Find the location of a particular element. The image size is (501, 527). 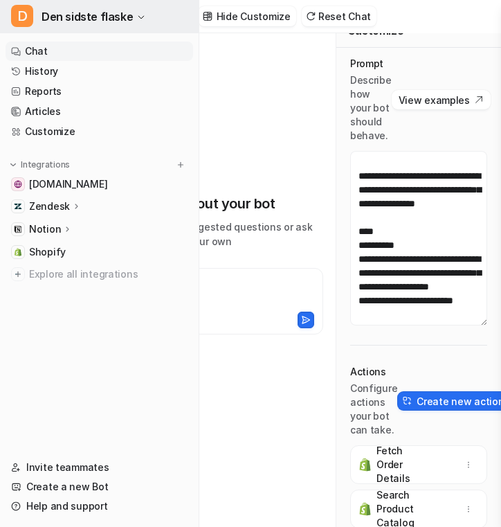

img: create-action-icon.svg is located at coordinates (408, 401).